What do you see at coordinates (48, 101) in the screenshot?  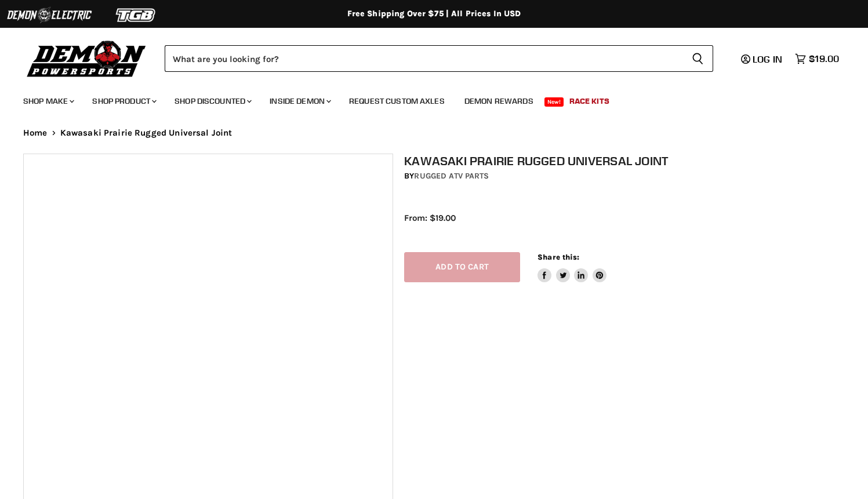 I see `a: Shop Make` at bounding box center [48, 101].